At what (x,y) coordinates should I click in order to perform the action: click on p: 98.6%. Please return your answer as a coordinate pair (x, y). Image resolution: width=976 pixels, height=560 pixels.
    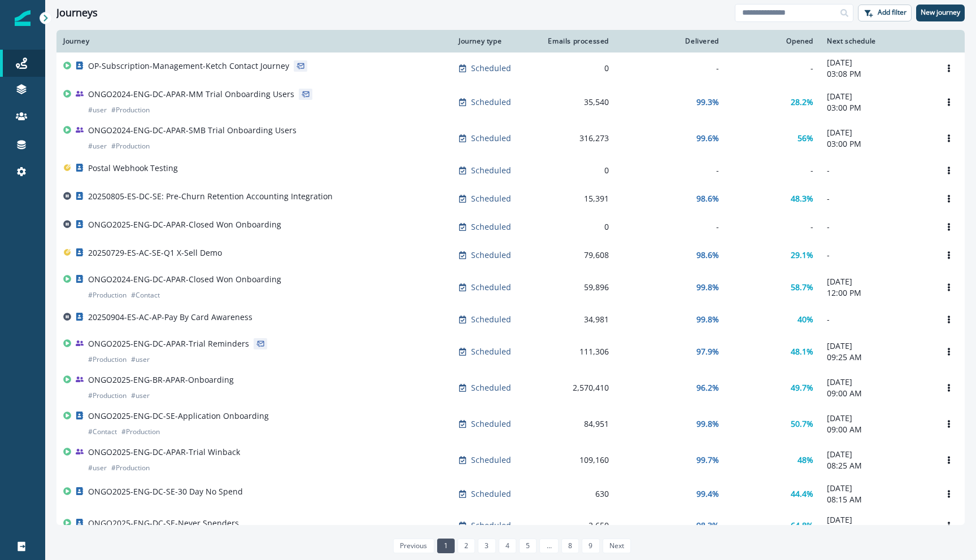
    Looking at the image, I should click on (708, 199).